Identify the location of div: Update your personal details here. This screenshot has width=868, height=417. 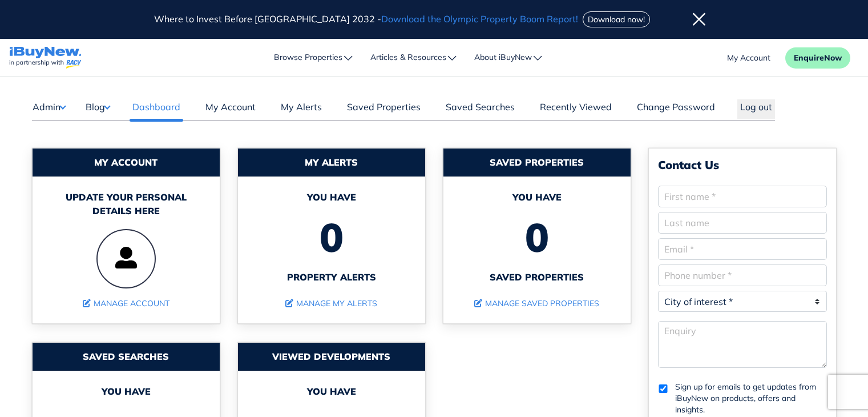
(126, 204).